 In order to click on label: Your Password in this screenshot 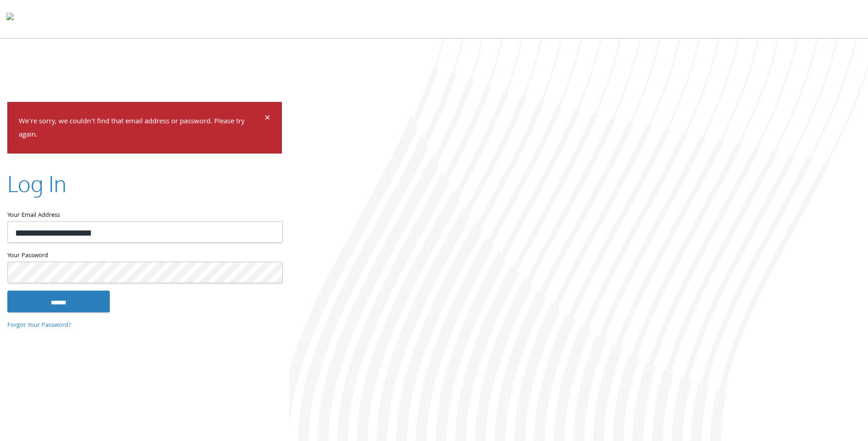, I will do `click(145, 255)`.